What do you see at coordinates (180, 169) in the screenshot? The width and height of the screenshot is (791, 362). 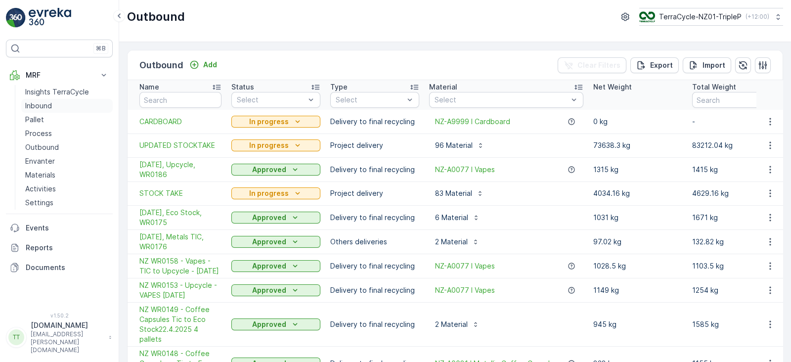 I see `a: 11/7/2025, Upcycle, WR0186` at bounding box center [180, 169].